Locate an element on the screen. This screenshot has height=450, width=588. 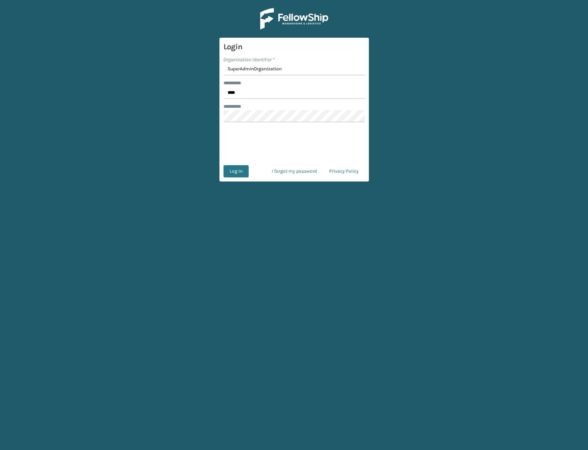
a: I forgot my password is located at coordinates (294, 171).